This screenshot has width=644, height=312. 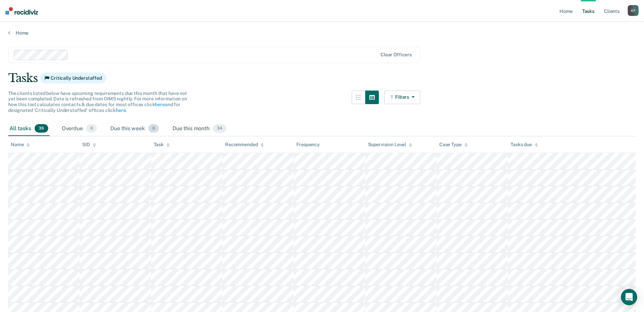 What do you see at coordinates (29, 129) in the screenshot?
I see `div: All tasks36` at bounding box center [29, 129].